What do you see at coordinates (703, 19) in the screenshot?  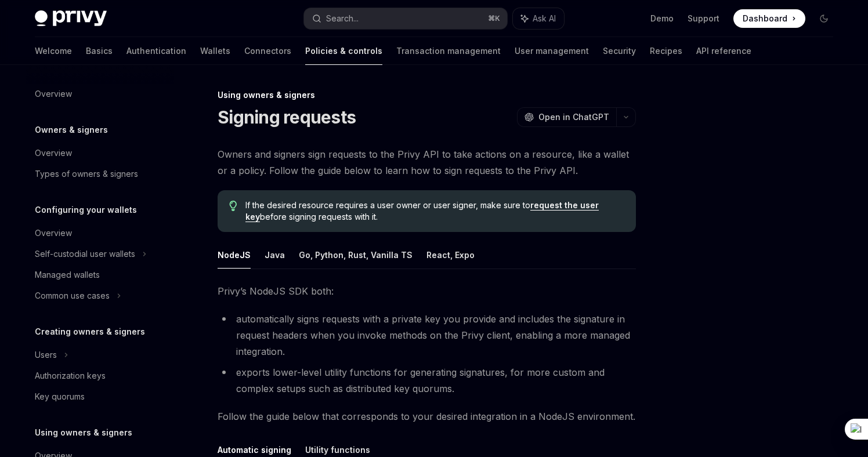 I see `a: Support` at bounding box center [703, 19].